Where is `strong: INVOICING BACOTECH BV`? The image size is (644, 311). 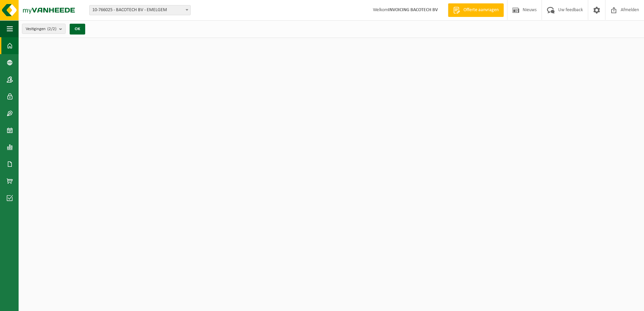 strong: INVOICING BACOTECH BV is located at coordinates (413, 10).